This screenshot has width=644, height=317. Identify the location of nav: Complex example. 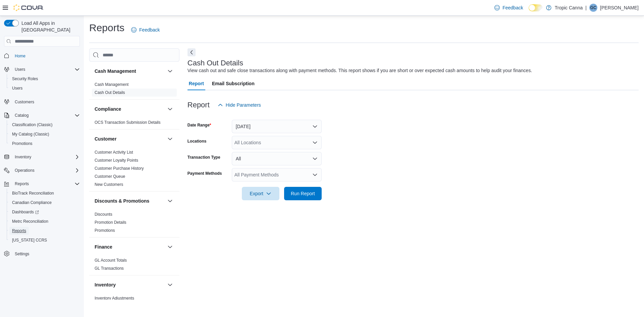
(42, 162).